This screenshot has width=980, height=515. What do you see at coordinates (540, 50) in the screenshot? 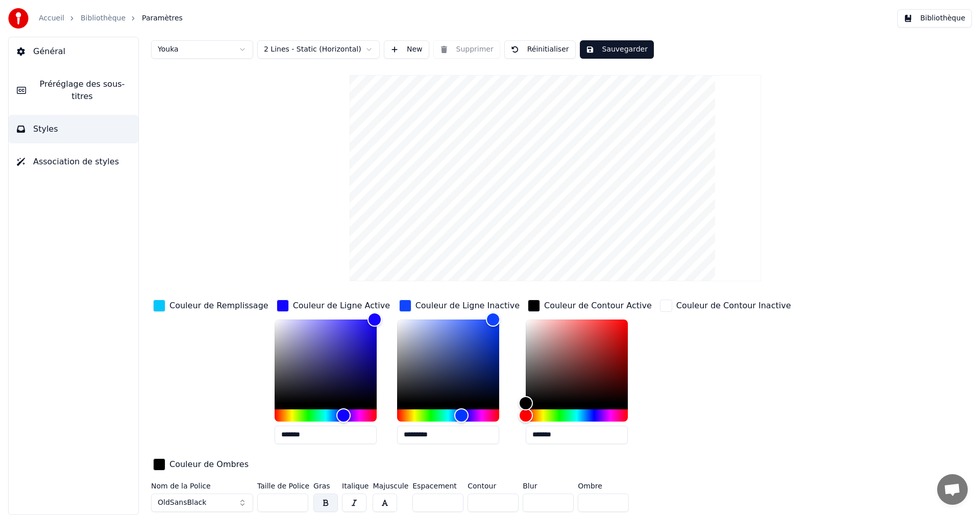
I see `button: Réinitialiser` at bounding box center [540, 50].